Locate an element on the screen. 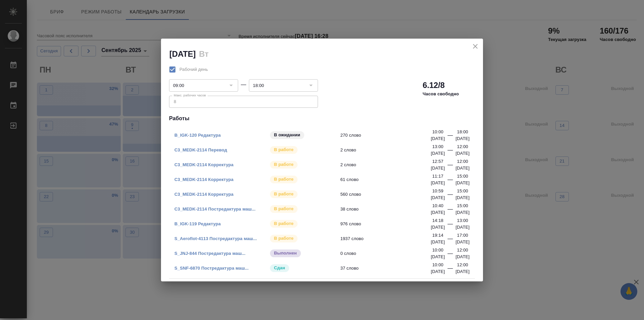 The width and height of the screenshot is (644, 320). span: 37 слово is located at coordinates (388, 268).